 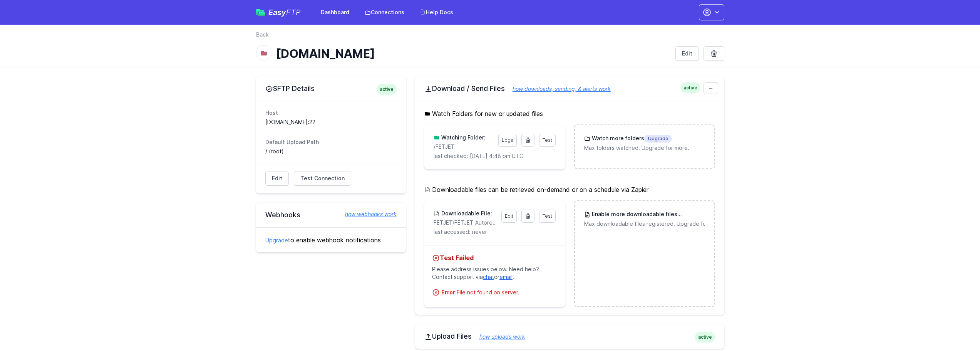 What do you see at coordinates (331, 113) in the screenshot?
I see `dt: Host` at bounding box center [331, 113].